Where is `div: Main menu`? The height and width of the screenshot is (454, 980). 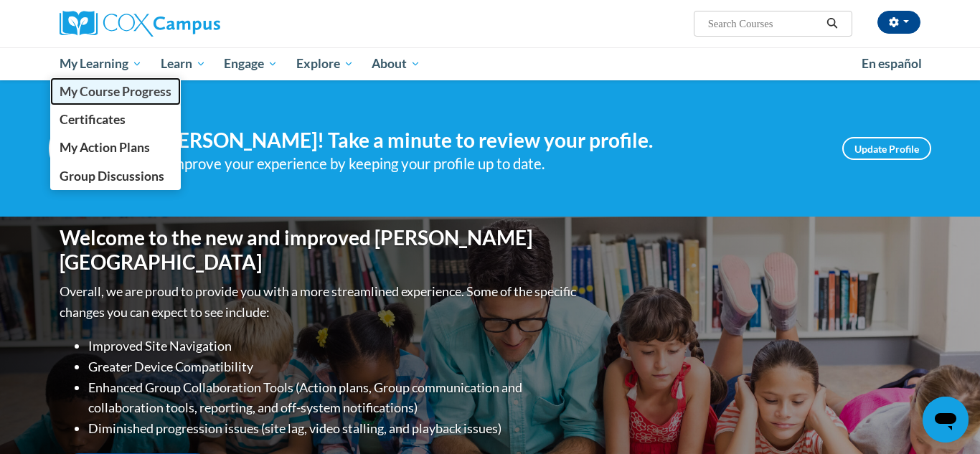 div: Main menu is located at coordinates (490, 64).